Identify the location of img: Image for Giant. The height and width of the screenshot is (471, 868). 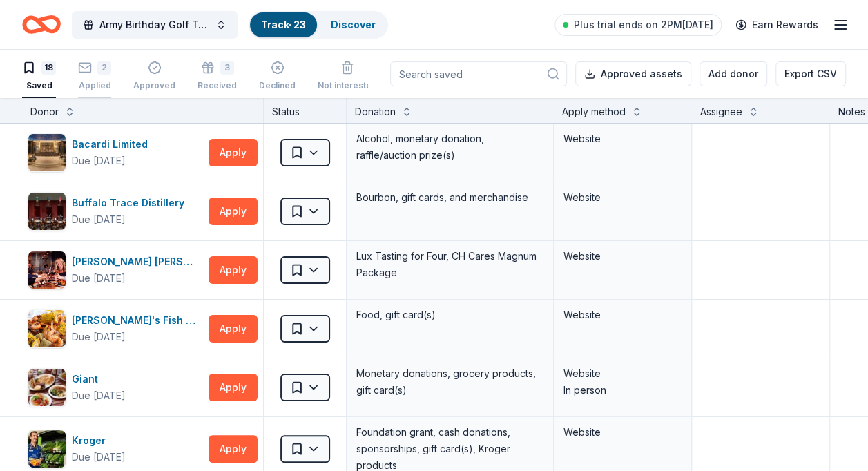
(47, 388).